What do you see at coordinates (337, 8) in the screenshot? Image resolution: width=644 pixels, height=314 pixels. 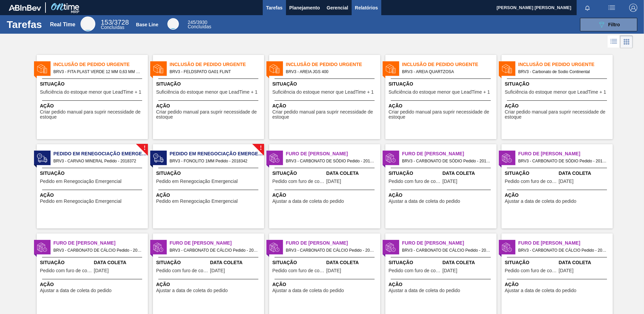 I see `span: Gerencial` at bounding box center [337, 8].